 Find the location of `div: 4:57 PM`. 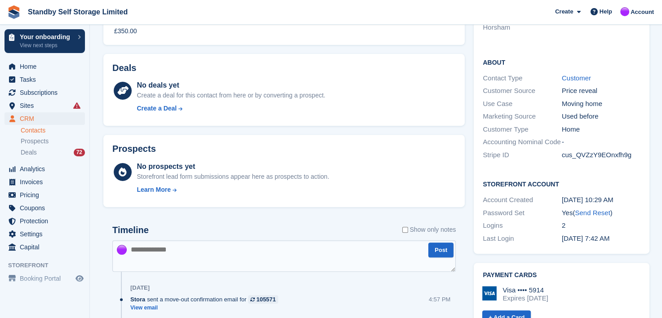

div: 4:57 PM is located at coordinates (440, 299).